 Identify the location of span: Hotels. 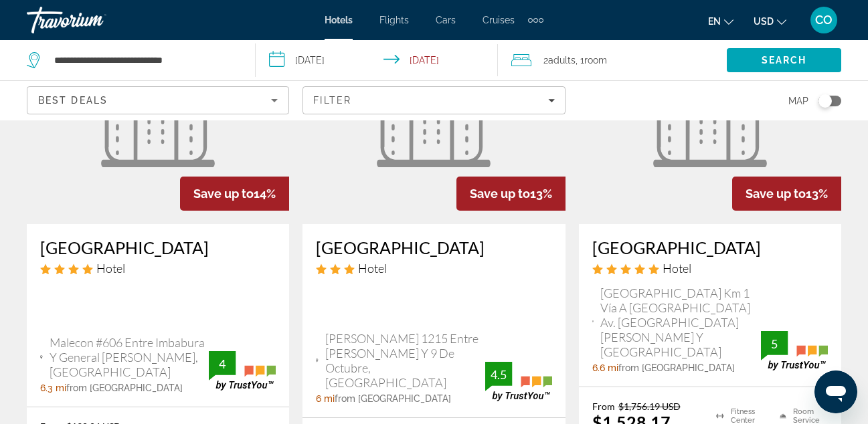
(339, 20).